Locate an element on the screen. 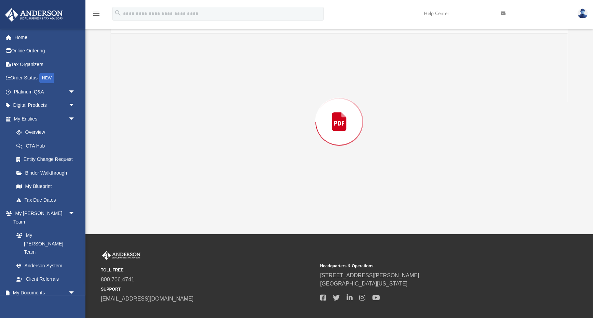  a: Tax Organizers is located at coordinates (45, 64).